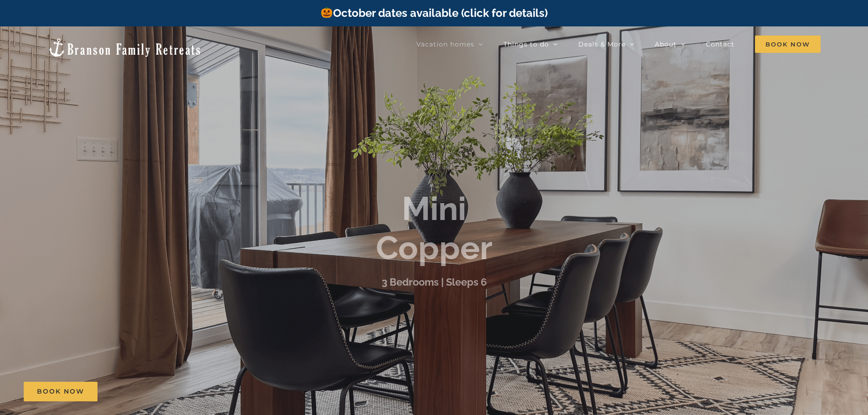 Image resolution: width=868 pixels, height=415 pixels. I want to click on span: Things to do, so click(527, 44).